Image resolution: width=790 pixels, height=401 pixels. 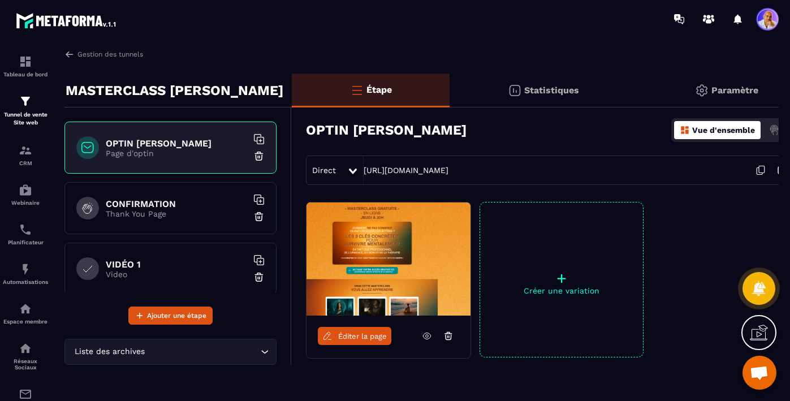 I want to click on p: Planificateur, so click(x=25, y=242).